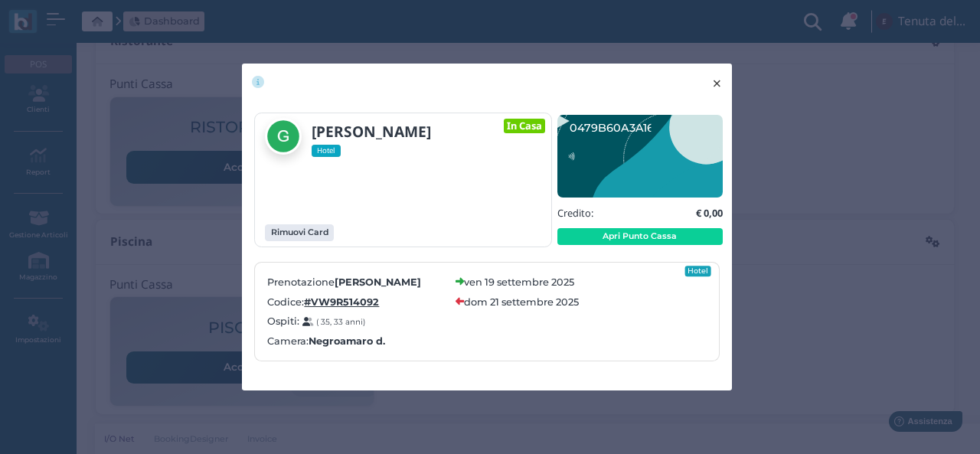 Image resolution: width=980 pixels, height=454 pixels. Describe the element at coordinates (698, 271) in the screenshot. I see `div: Hotel` at that location.